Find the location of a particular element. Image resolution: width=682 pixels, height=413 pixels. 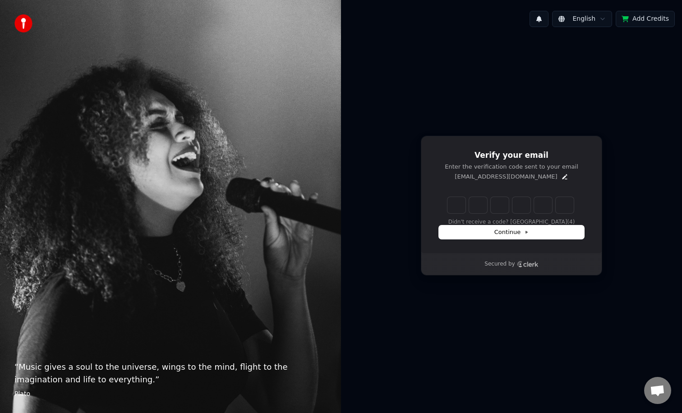

input: Digit 5 is located at coordinates (543, 205).